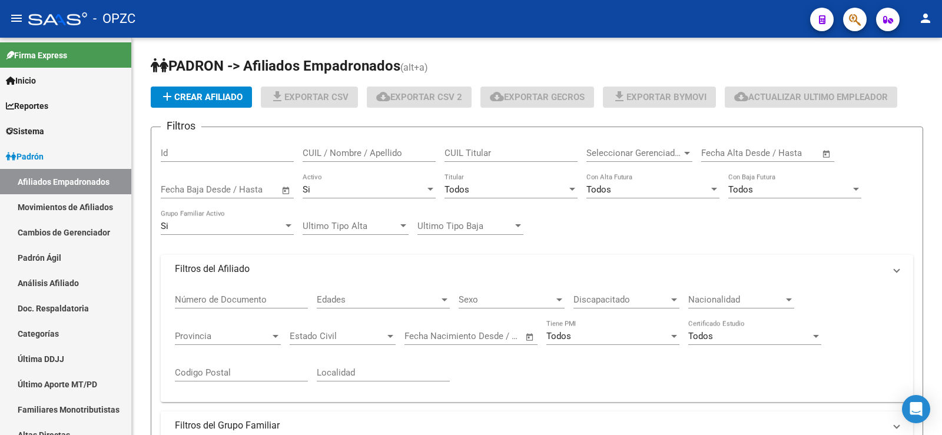  Describe the element at coordinates (167, 97) in the screenshot. I see `mat-icon: add` at that location.